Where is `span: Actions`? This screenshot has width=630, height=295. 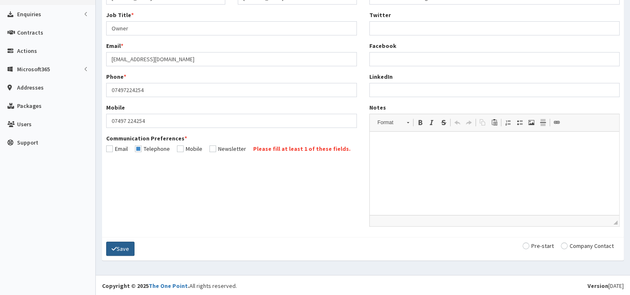 span: Actions is located at coordinates (27, 51).